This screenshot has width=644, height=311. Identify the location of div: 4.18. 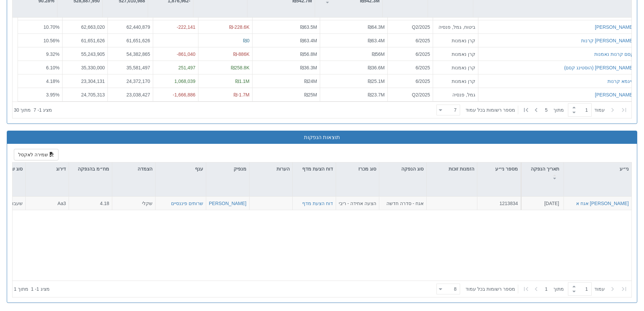
(90, 203).